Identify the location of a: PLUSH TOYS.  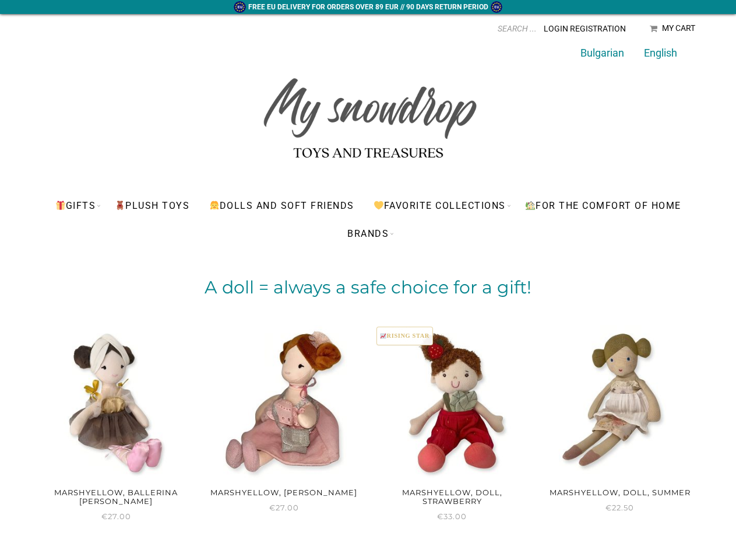
(152, 205).